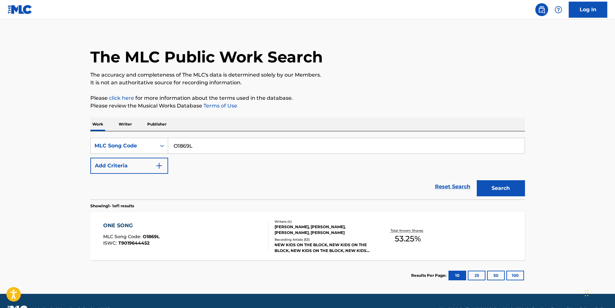  I want to click on p: Publisher, so click(157, 124).